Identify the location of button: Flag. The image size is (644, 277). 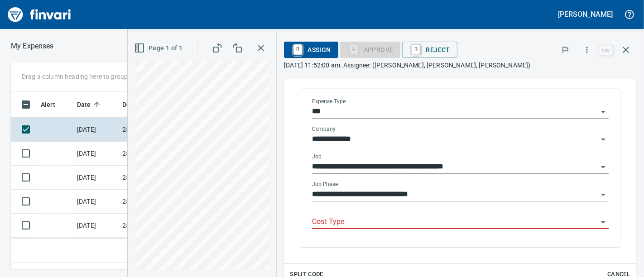
(565, 50).